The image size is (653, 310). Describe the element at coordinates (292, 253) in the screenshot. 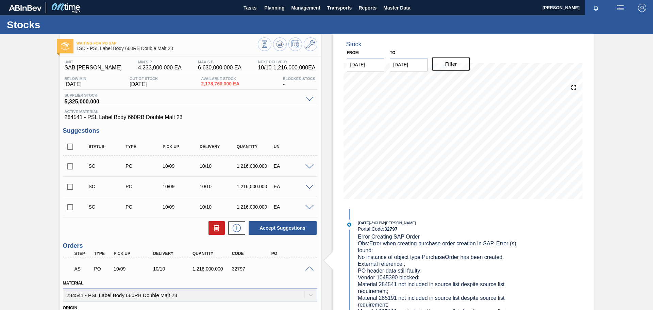

I see `div: PO` at that location.